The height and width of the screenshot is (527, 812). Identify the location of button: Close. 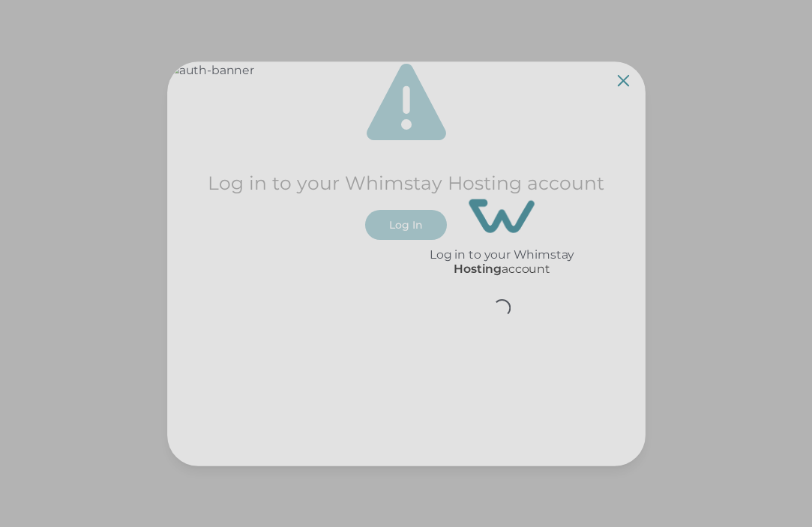
(623, 80).